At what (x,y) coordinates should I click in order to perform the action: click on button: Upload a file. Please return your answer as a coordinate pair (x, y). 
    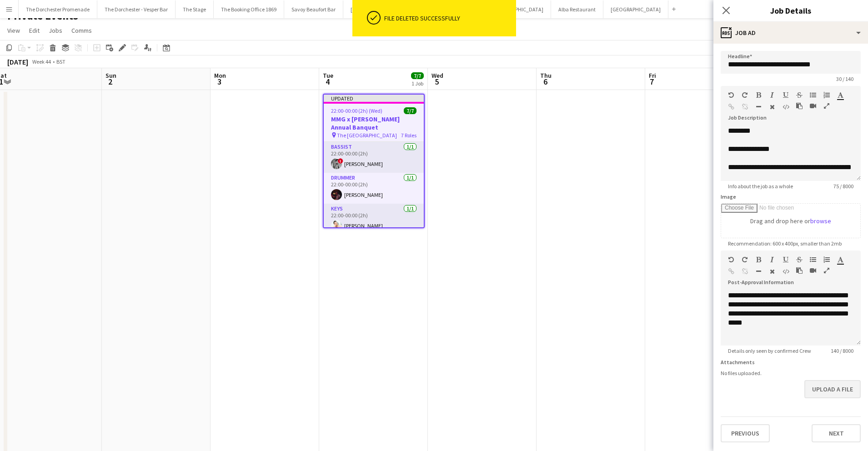
    Looking at the image, I should click on (832, 389).